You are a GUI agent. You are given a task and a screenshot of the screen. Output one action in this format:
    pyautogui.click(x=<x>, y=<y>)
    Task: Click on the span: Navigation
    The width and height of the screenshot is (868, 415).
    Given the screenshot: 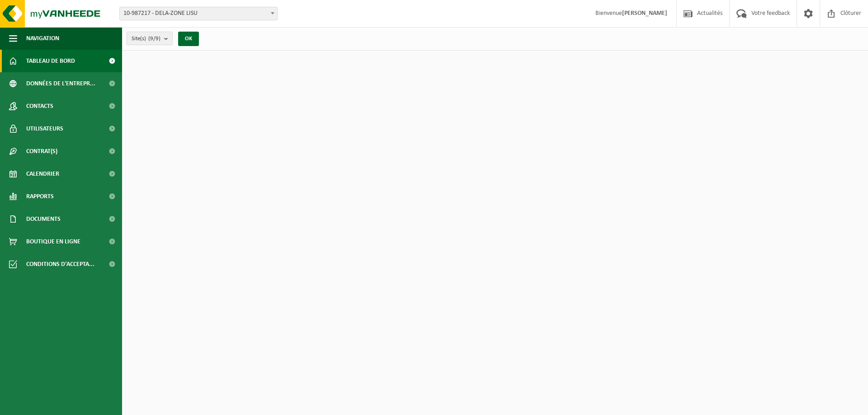 What is the action you would take?
    pyautogui.click(x=43, y=38)
    